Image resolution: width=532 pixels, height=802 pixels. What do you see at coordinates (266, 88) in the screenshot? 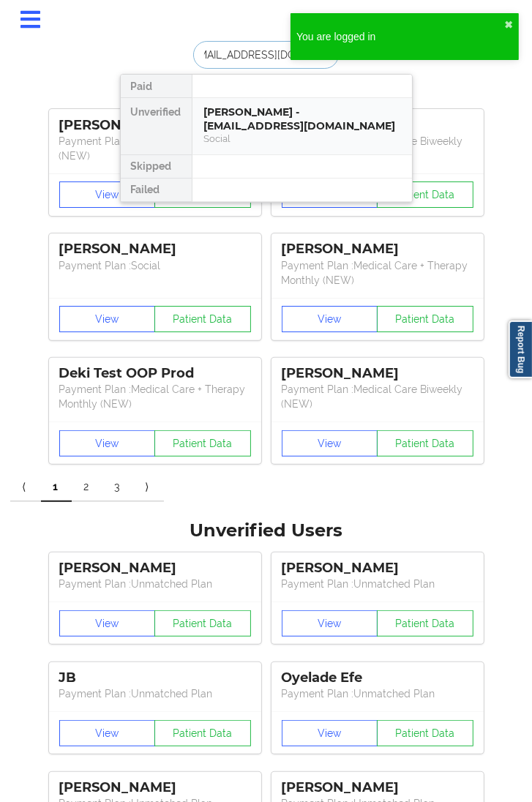
I see `div: Paid Users` at bounding box center [266, 88].